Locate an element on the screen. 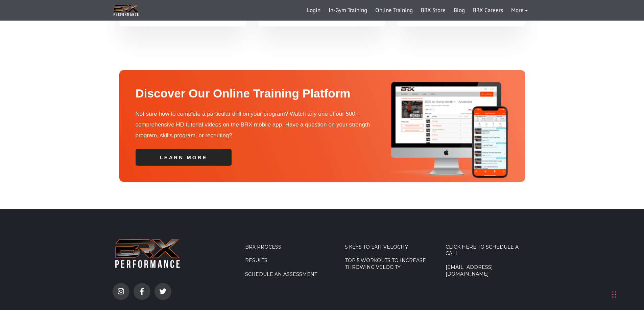 This screenshot has height=310, width=644. a: In-Gym Training is located at coordinates (348, 11).